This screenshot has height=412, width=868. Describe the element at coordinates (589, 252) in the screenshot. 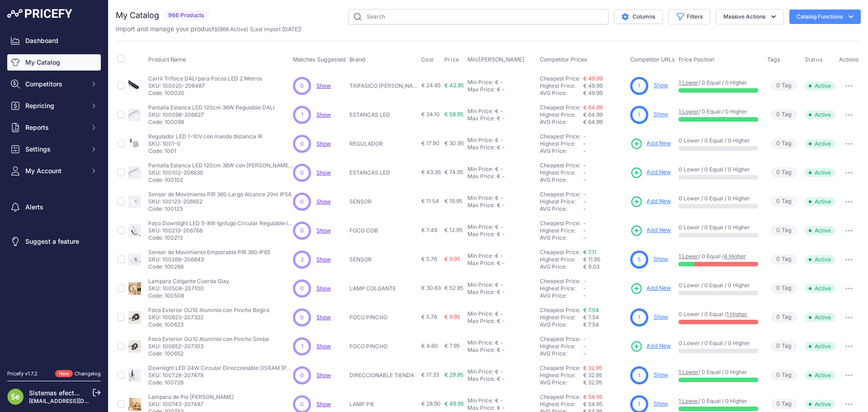

I see `a: € 7.11` at that location.